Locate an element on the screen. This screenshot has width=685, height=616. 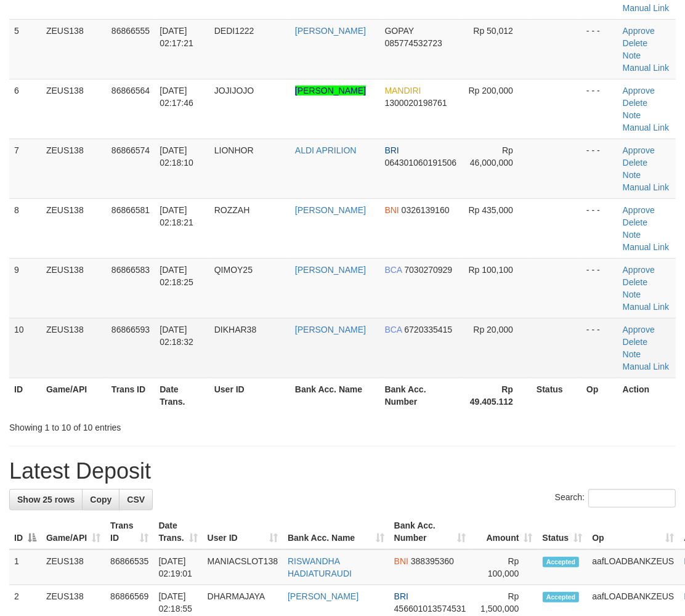
span: Rp 100,100 is located at coordinates (491, 269).